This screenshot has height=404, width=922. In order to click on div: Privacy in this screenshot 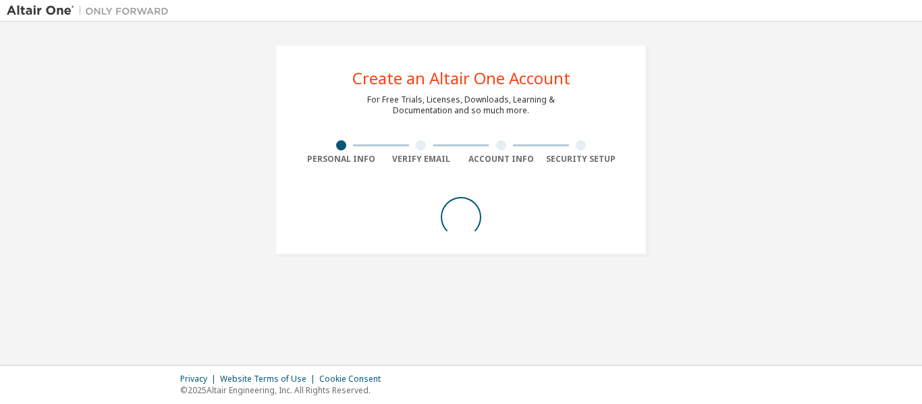, I will do `click(200, 379)`.